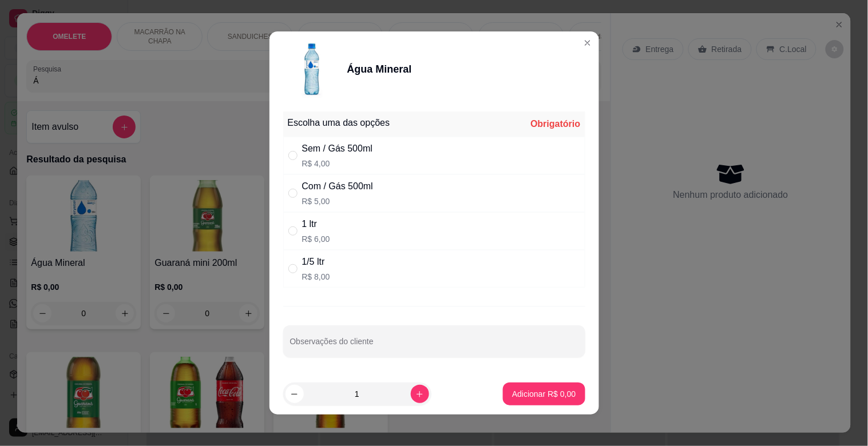 This screenshot has width=868, height=446. I want to click on button: decrease-product-quantity, so click(295, 394).